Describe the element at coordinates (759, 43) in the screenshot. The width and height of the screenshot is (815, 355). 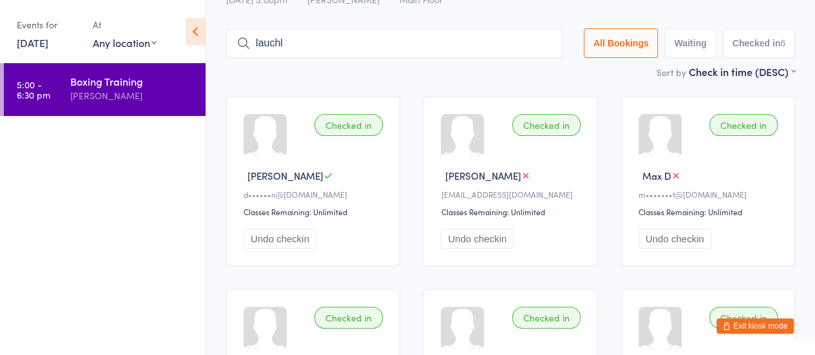
I see `button: Checked in6` at that location.